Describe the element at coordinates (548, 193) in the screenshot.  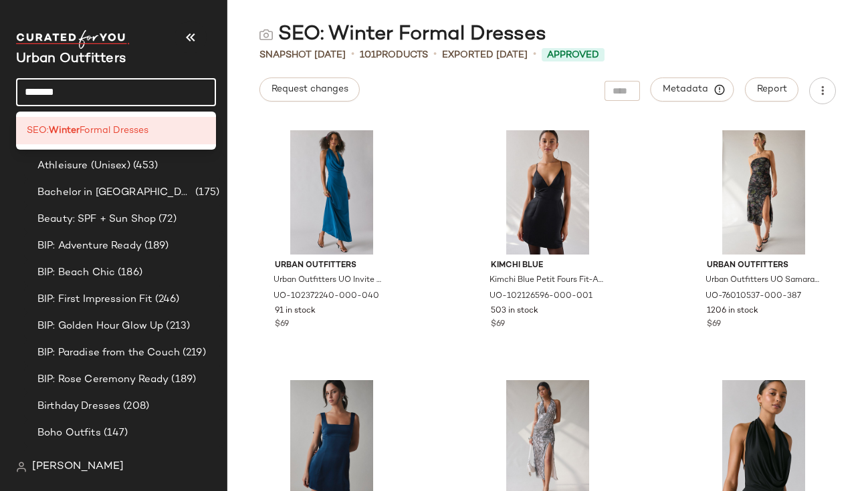
I see `img: 102126596_001_b` at that location.